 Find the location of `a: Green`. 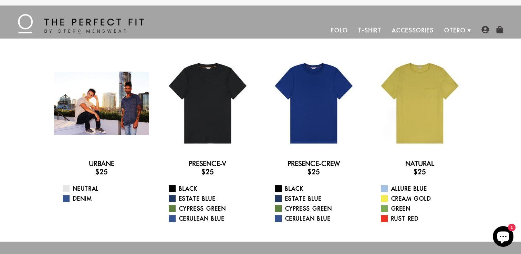

a: Green is located at coordinates (424, 209).